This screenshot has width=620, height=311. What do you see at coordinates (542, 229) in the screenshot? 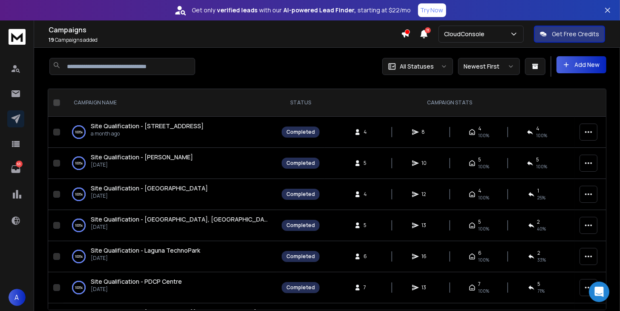
I see `span: 40 %` at bounding box center [542, 229].